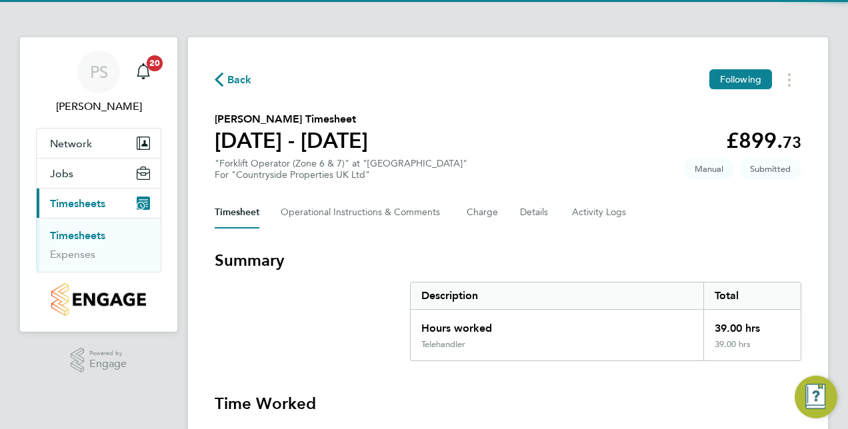  I want to click on div: Summary, so click(605, 321).